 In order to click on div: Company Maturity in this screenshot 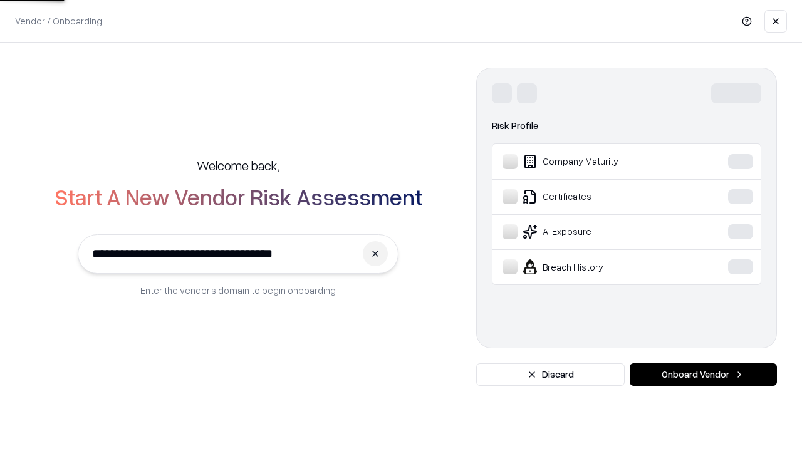, I will do `click(596, 162)`.